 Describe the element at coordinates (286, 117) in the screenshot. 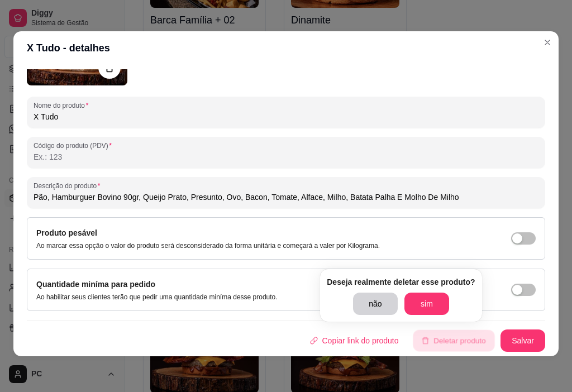

I see `input: Nome do produto` at that location.